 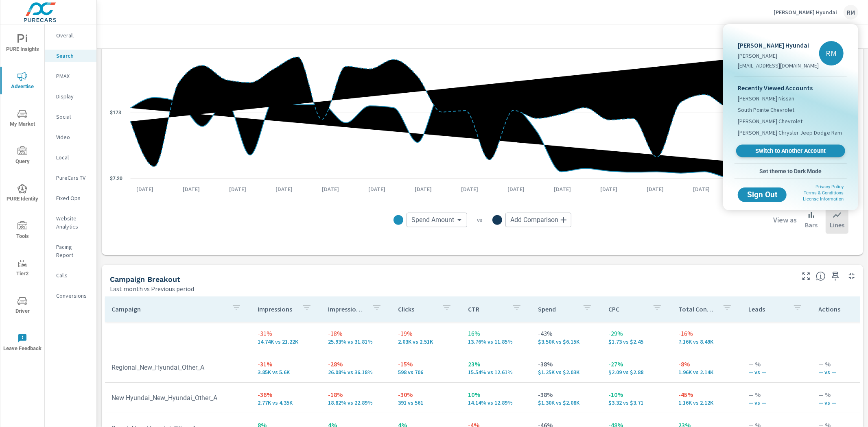 What do you see at coordinates (823, 193) in the screenshot?
I see `a: Terms & Conditions` at bounding box center [823, 193].